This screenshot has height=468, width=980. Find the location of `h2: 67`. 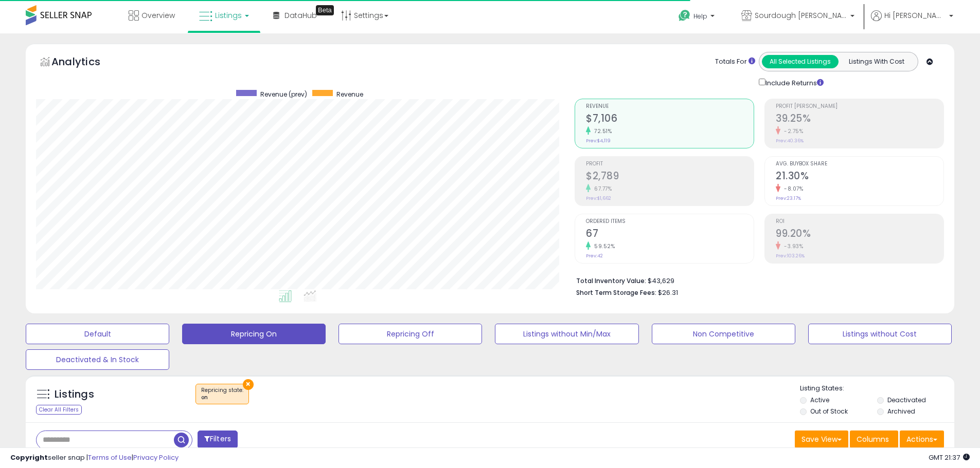

h2: 67 is located at coordinates (670, 235).